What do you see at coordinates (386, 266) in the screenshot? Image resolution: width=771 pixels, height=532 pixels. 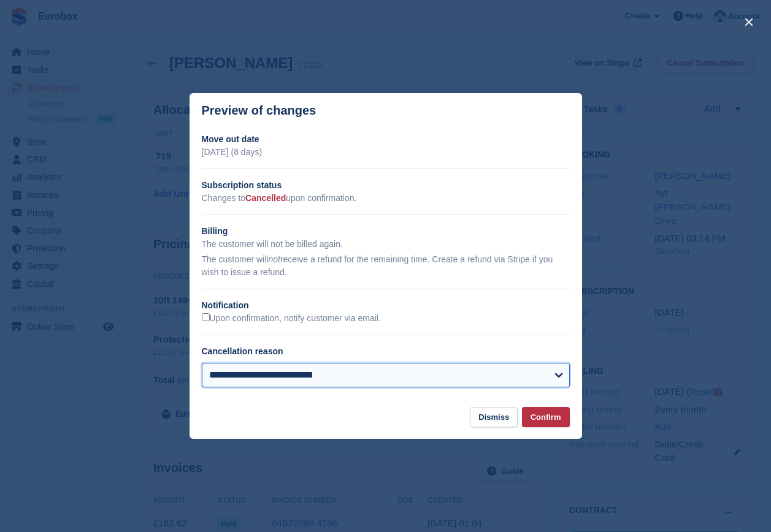 I see `p: The customer will receive a refund for the remaining time. Create a refund via Stripe if you wish...` at bounding box center [386, 266].